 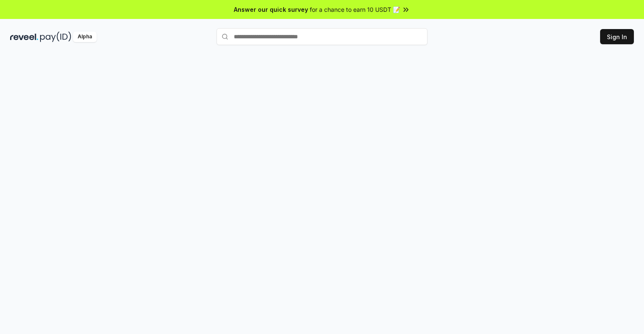 I want to click on img: reveel_dark, so click(x=24, y=36).